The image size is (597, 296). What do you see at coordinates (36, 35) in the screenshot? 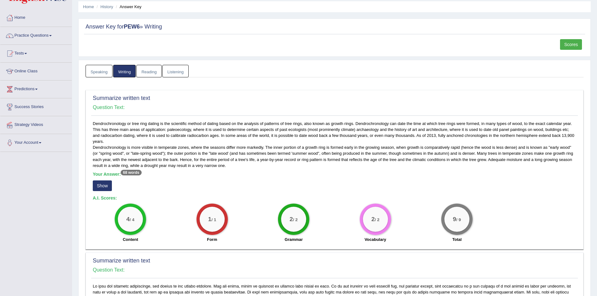
I see `a: Practice Questions` at bounding box center [36, 35].